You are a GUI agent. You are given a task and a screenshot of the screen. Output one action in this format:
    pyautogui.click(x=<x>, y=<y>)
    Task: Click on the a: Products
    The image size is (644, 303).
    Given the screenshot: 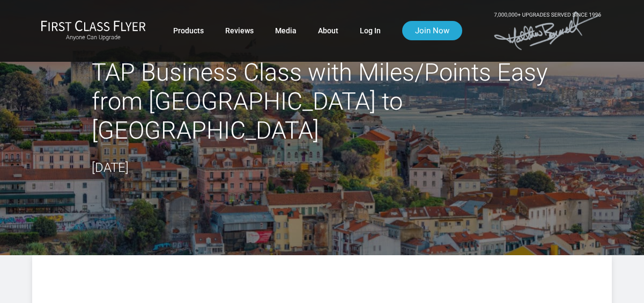 What is the action you would take?
    pyautogui.click(x=188, y=31)
    